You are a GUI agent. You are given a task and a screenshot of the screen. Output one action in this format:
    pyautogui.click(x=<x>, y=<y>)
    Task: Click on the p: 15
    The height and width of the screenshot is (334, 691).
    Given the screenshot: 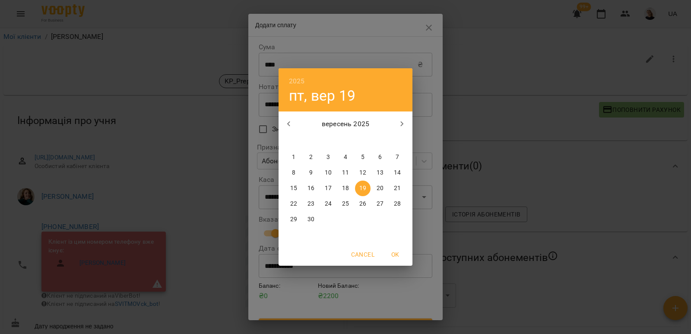 What is the action you would take?
    pyautogui.click(x=293, y=188)
    